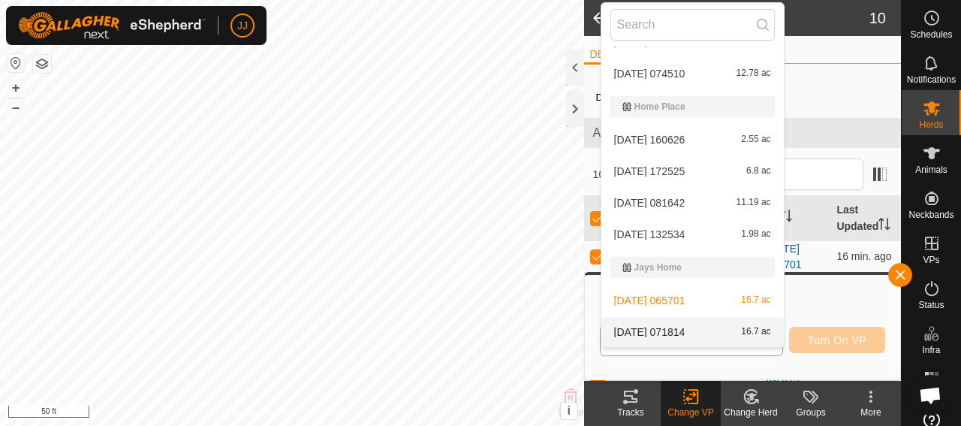  I want to click on a: Privacy Policy, so click(260, 413).